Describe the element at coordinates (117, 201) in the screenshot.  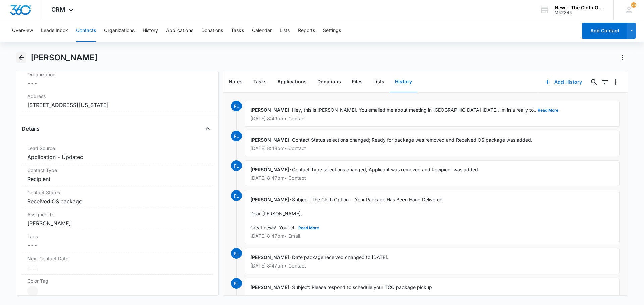
I see `dd: Received OS package` at that location.